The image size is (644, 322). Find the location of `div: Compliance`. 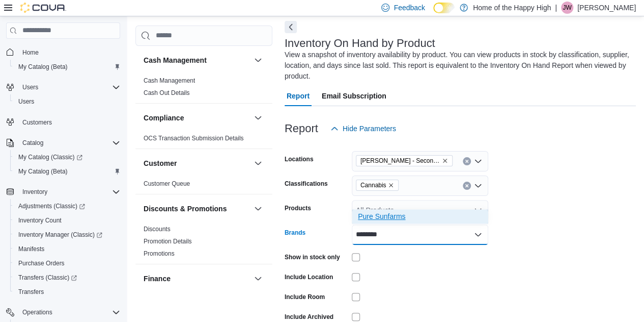

div: Compliance is located at coordinates (204, 140).